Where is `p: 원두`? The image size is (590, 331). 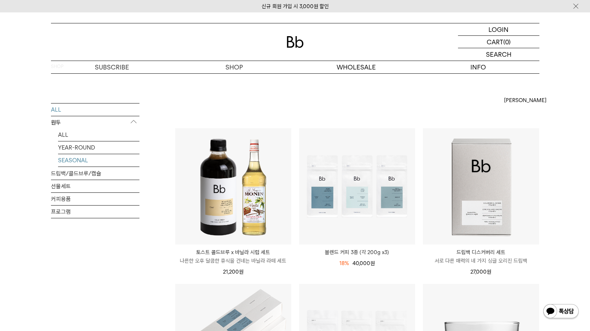
p: 원두 is located at coordinates (95, 122).